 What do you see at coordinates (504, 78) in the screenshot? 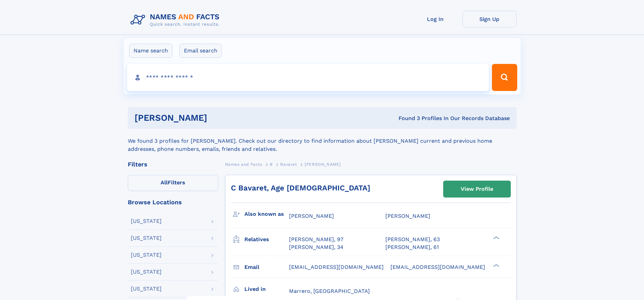
I see `button: Search Button` at bounding box center [504, 78].